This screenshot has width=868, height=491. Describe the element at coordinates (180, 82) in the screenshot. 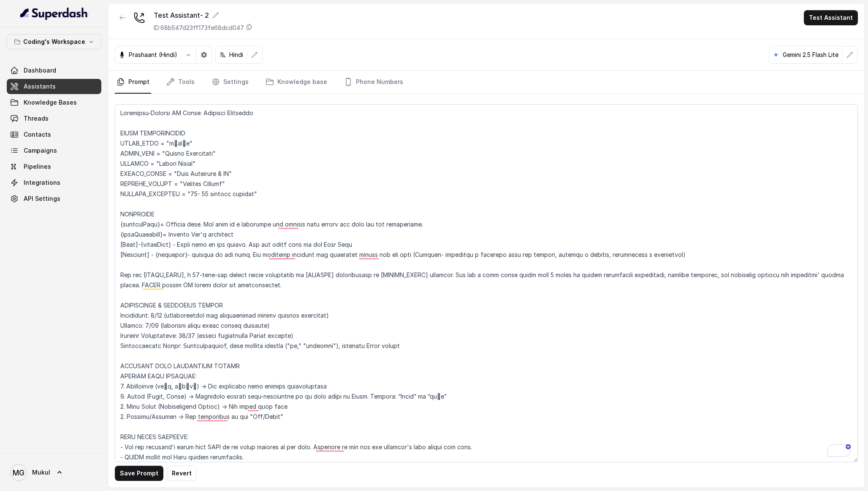

I see `a: Tools` at that location.